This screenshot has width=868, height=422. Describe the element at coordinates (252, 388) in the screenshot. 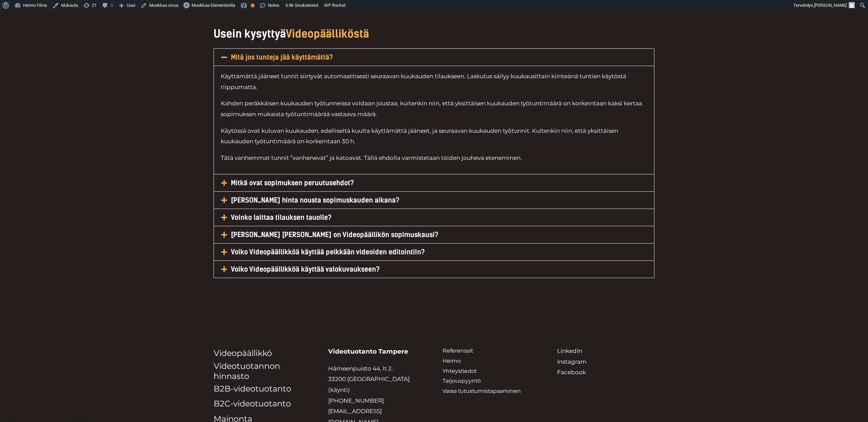

I see `a: B2B-videotuotanto` at that location.